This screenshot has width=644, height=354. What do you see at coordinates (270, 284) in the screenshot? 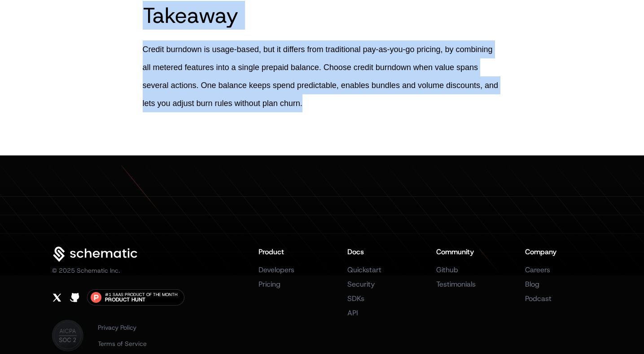
I see `a: Pricing` at bounding box center [270, 284].